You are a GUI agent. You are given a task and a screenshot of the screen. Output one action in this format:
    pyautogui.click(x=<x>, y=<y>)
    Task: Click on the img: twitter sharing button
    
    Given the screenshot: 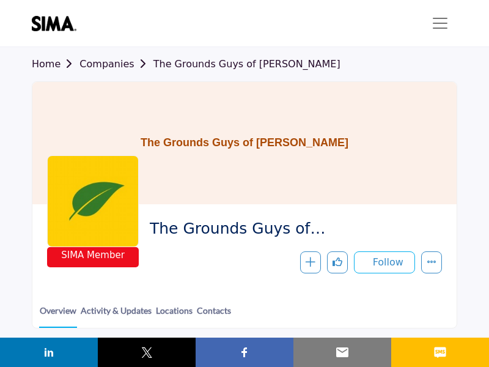 What is the action you would take?
    pyautogui.click(x=147, y=352)
    